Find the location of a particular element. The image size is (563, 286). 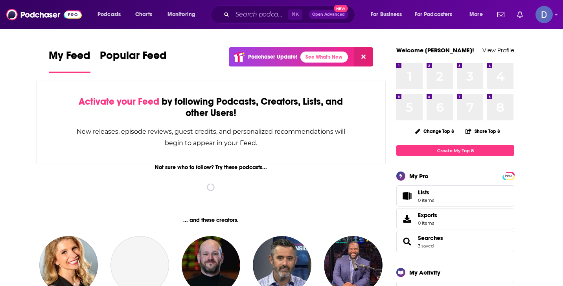

span: Logged in as dianawurster is located at coordinates (544, 15).